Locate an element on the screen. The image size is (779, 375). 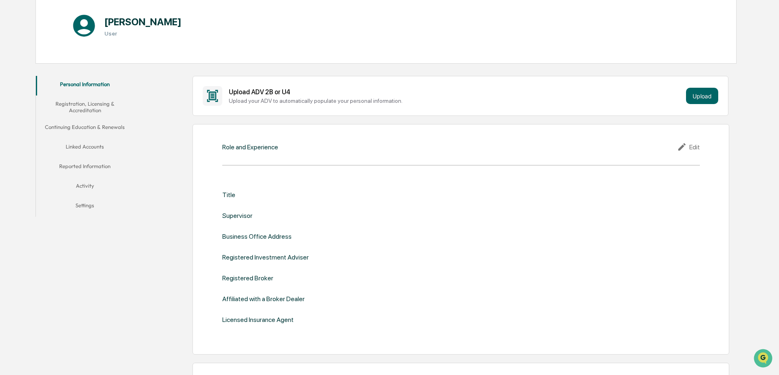
span: Pylon is located at coordinates (90, 141).